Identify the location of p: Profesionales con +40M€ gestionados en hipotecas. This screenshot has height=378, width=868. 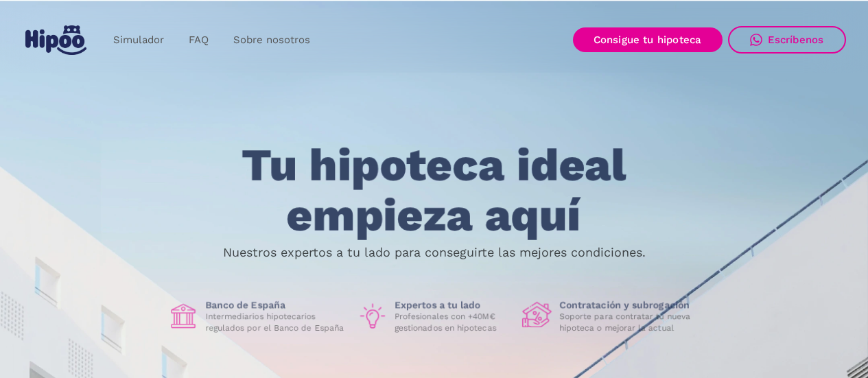
(453, 322).